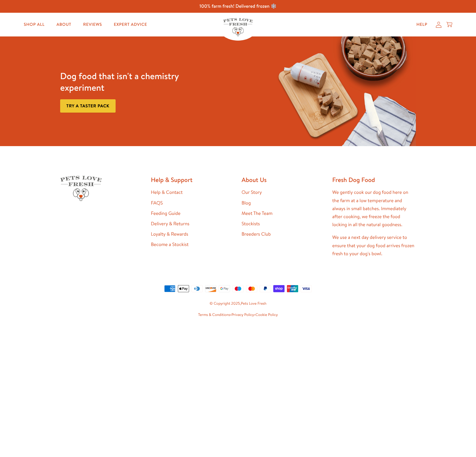 The width and height of the screenshot is (476, 457). Describe the element at coordinates (257, 213) in the screenshot. I see `a: Meet The Team` at that location.